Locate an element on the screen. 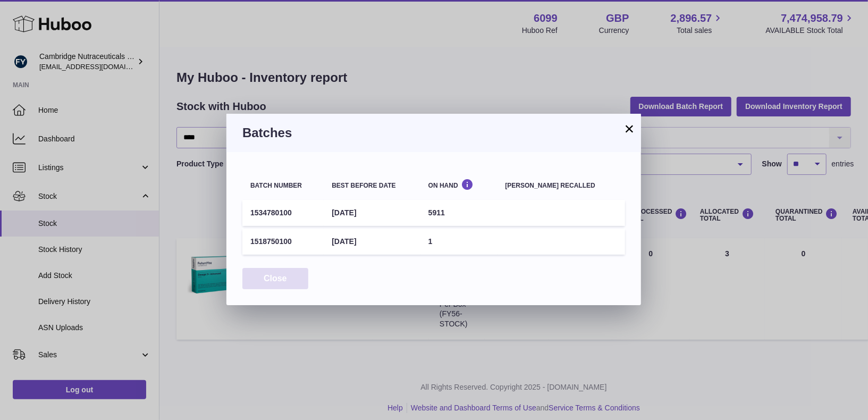 This screenshot has height=420, width=868. td: 1534780100 is located at coordinates (283, 213).